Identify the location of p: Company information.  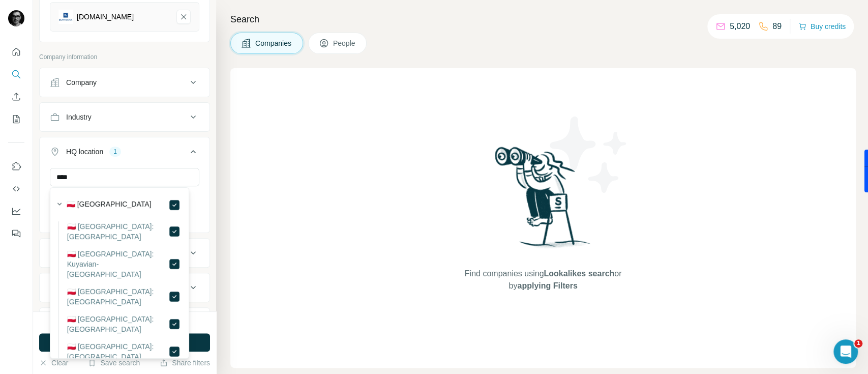
(124, 57).